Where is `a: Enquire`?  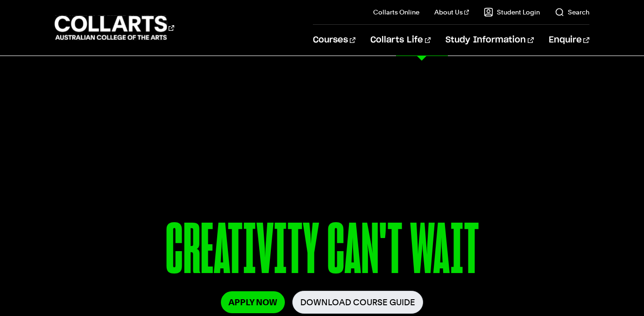
a: Enquire is located at coordinates (569, 40).